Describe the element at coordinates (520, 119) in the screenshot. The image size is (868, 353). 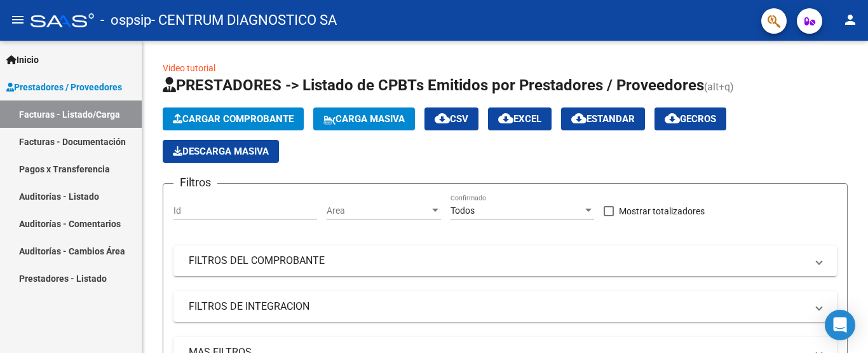
I see `span: EXCEL` at that location.